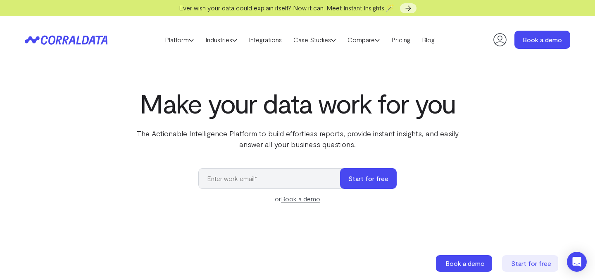 This screenshot has height=280, width=595. Describe the element at coordinates (265, 40) in the screenshot. I see `a: Integrations` at that location.